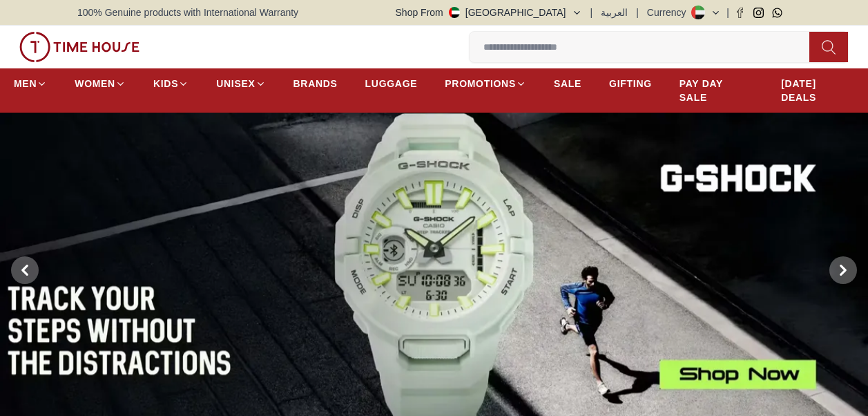 The height and width of the screenshot is (416, 868). Describe the element at coordinates (485, 84) in the screenshot. I see `a: PROMOTIONS` at that location.